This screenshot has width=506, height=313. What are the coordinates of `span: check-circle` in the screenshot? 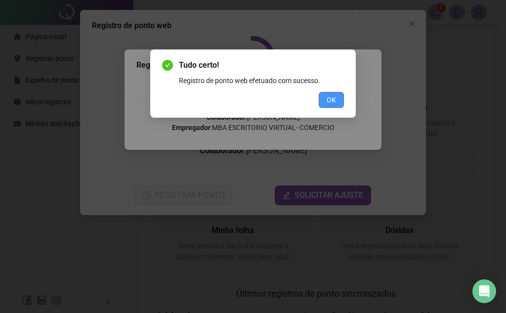 It's located at (168, 65).